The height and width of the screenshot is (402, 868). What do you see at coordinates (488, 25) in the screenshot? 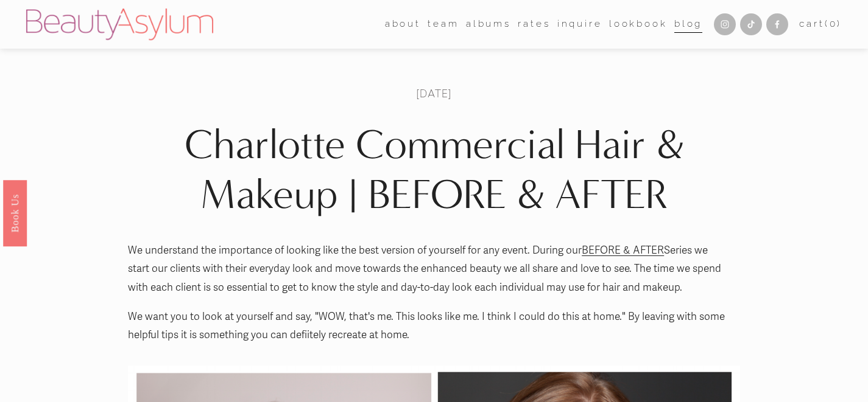
I see `a: albums` at bounding box center [488, 25].